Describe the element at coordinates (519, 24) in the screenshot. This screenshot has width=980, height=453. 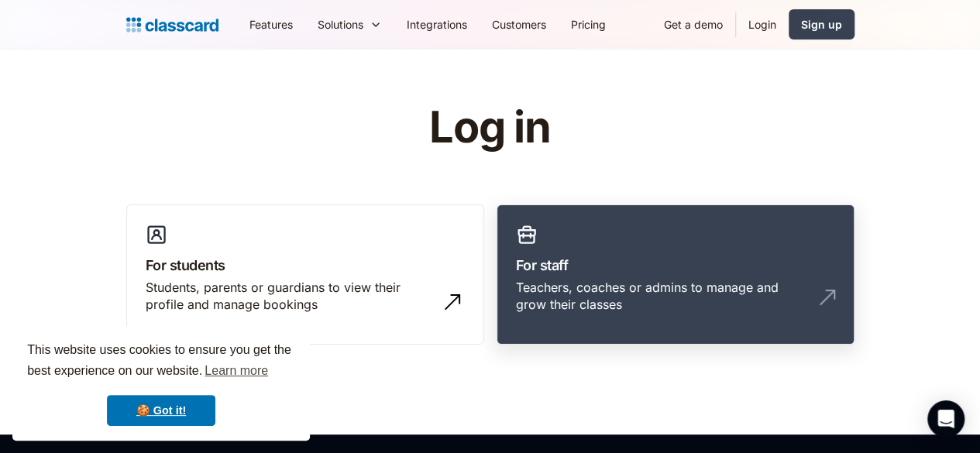
I see `a: Customers` at that location.